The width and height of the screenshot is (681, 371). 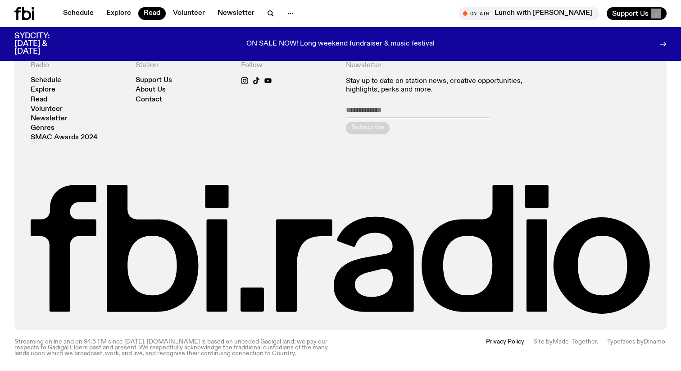 I want to click on a: SMAC Awards 2024, so click(x=64, y=137).